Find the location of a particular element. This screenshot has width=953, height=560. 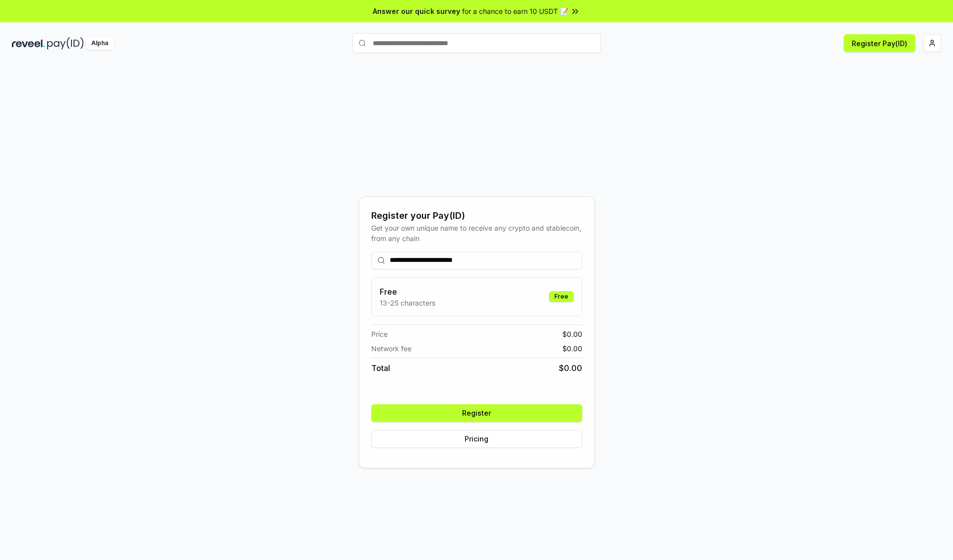

p: 13-25 characters is located at coordinates (407, 303).